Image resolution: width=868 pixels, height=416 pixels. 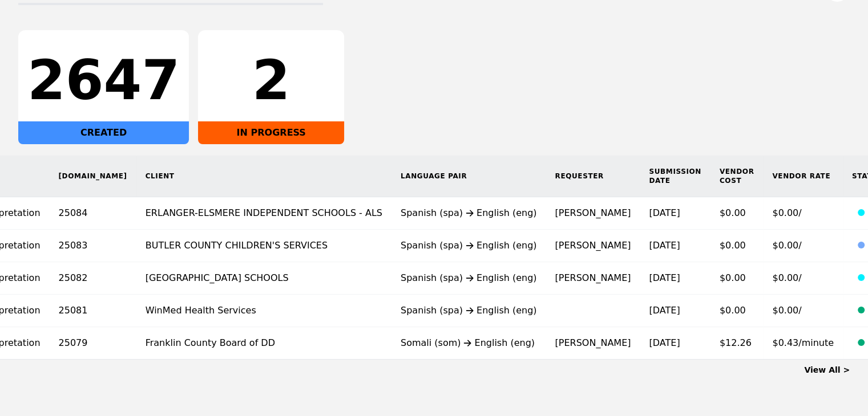 What do you see at coordinates (264, 246) in the screenshot?
I see `td: BUTLER COUNTY CHILDREN'S SERVICES` at bounding box center [264, 246].